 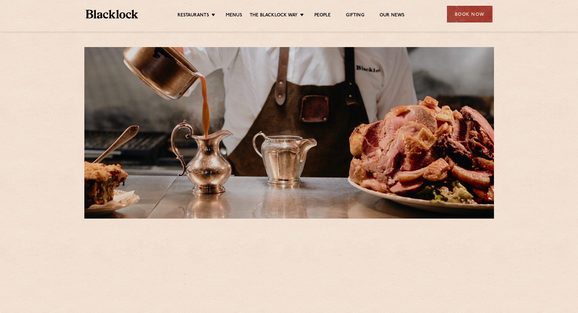 What do you see at coordinates (274, 16) in the screenshot?
I see `a: The Blacklock Way` at bounding box center [274, 16].